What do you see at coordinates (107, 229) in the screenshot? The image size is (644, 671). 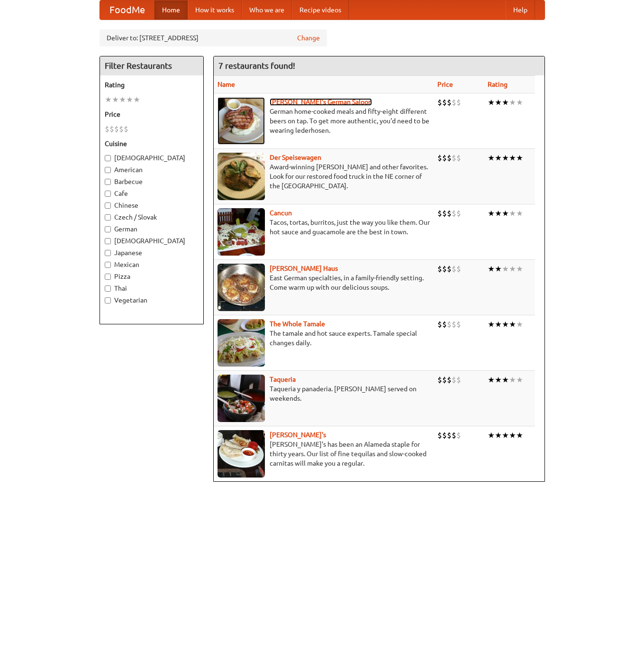 I see `input: German` at bounding box center [107, 229].